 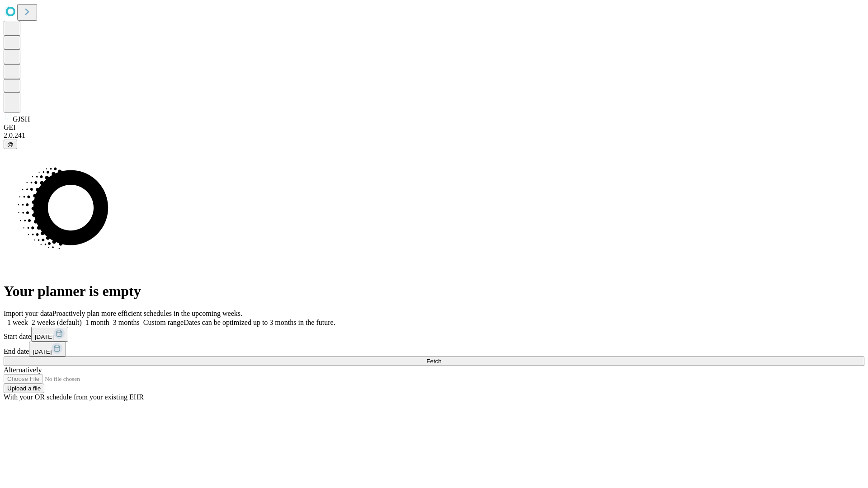 I want to click on span: Proactively plan more efficient schedules in the upcoming weeks., so click(x=147, y=313).